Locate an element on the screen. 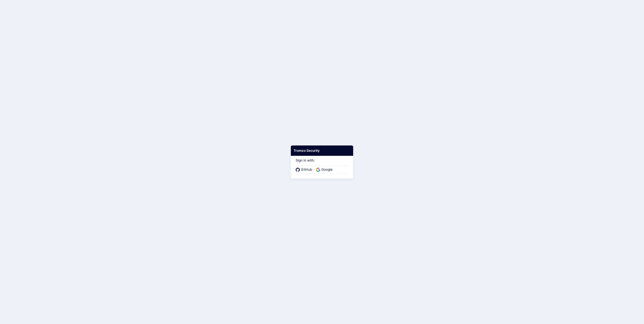 The width and height of the screenshot is (644, 324). span: Google is located at coordinates (327, 170).